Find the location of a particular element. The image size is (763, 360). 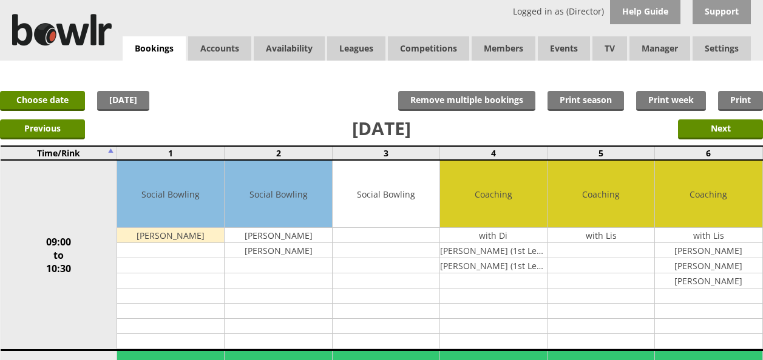

a: Bookings is located at coordinates (154, 49).